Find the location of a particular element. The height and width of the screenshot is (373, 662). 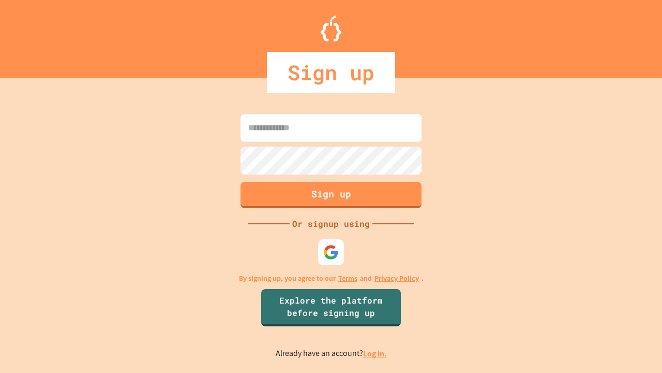

a: Privacy Policy is located at coordinates (397, 278).